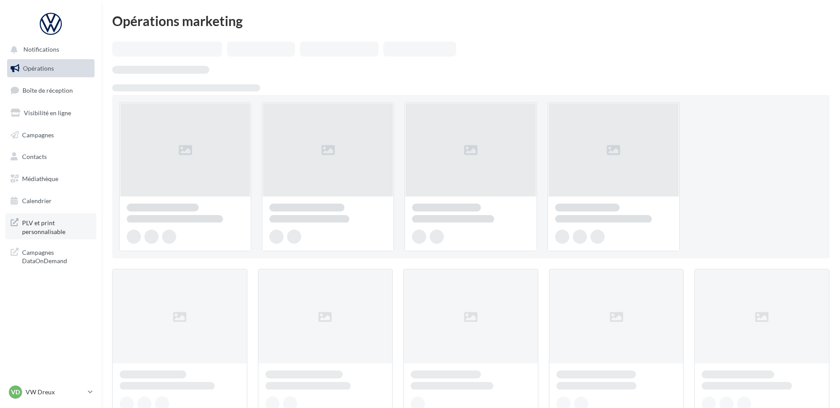 The height and width of the screenshot is (408, 840). Describe the element at coordinates (37, 200) in the screenshot. I see `span: Calendrier` at that location.